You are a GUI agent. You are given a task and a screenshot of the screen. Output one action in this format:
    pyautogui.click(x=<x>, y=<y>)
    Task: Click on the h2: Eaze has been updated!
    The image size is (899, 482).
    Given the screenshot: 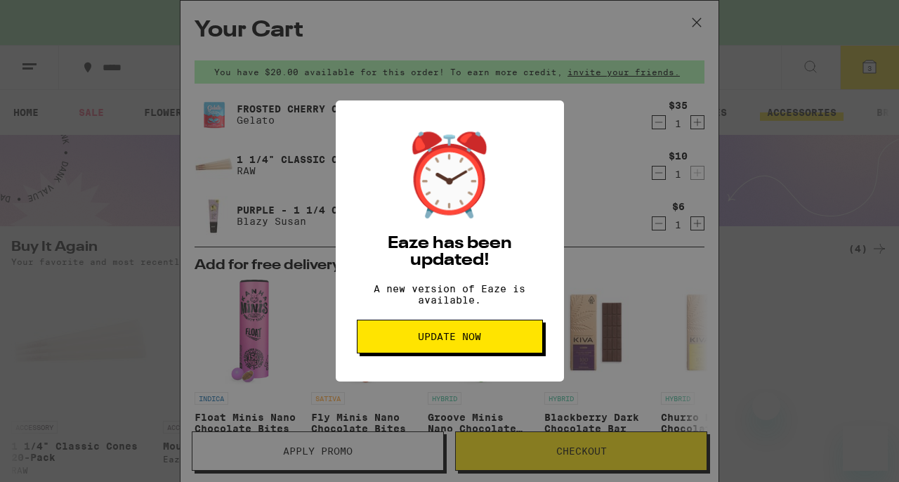 What is the action you would take?
    pyautogui.click(x=450, y=252)
    